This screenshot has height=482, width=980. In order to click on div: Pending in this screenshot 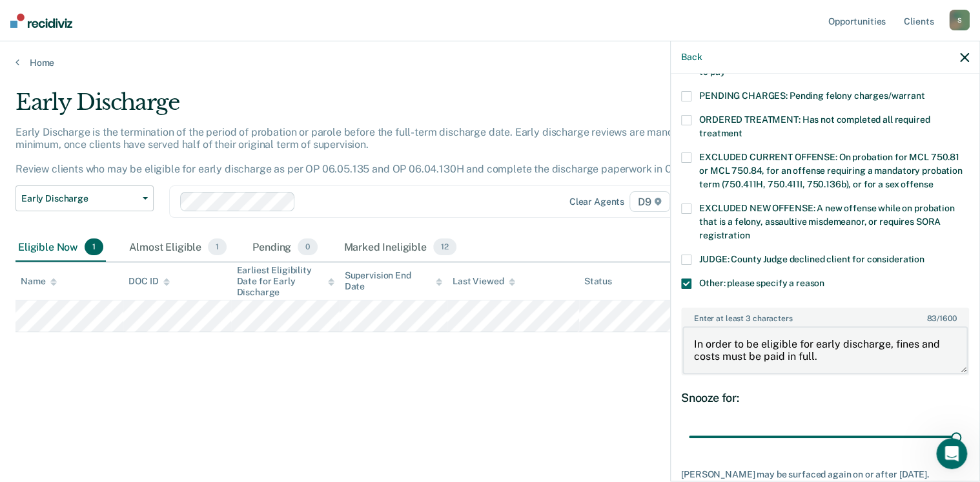, I will do `click(285, 247)`.